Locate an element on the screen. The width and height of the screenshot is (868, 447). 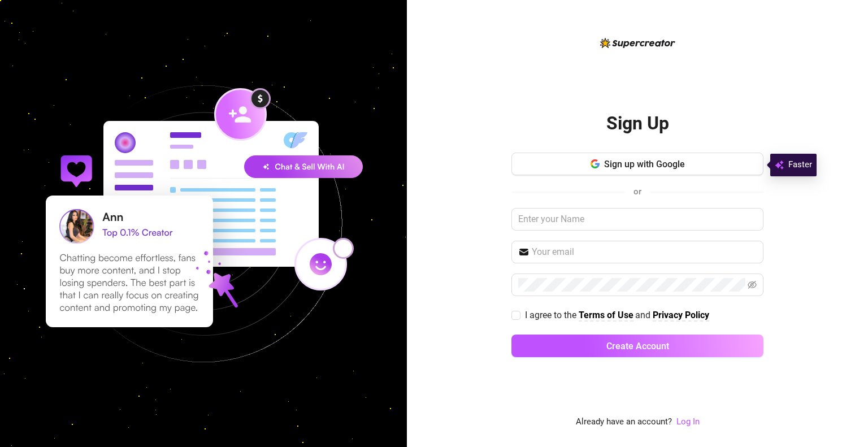
button: Sign up with Google is located at coordinates (638, 164).